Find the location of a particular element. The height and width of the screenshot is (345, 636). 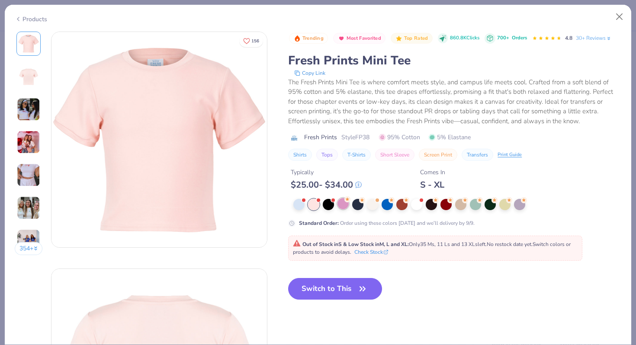

span: 860.8K Clicks is located at coordinates (464, 38).